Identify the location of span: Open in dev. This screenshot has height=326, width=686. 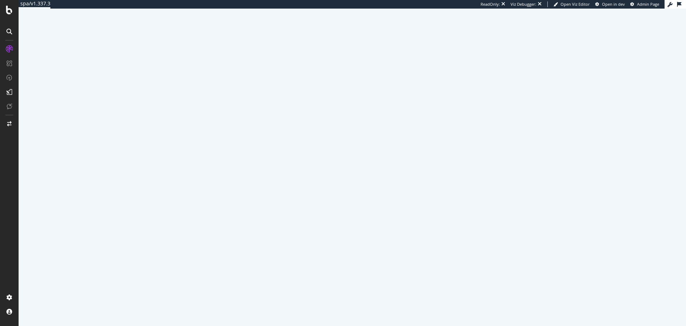
(614, 4).